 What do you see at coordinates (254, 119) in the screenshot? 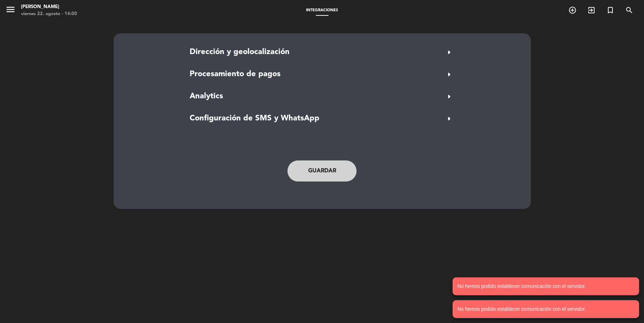
I see `span: Configuración de SMS y WhatsApp` at bounding box center [254, 119].